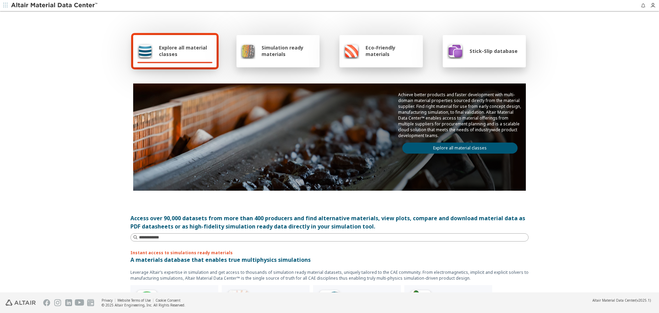 This screenshot has width=659, height=313. I want to click on img: Altair Material Data Center, so click(55, 5).